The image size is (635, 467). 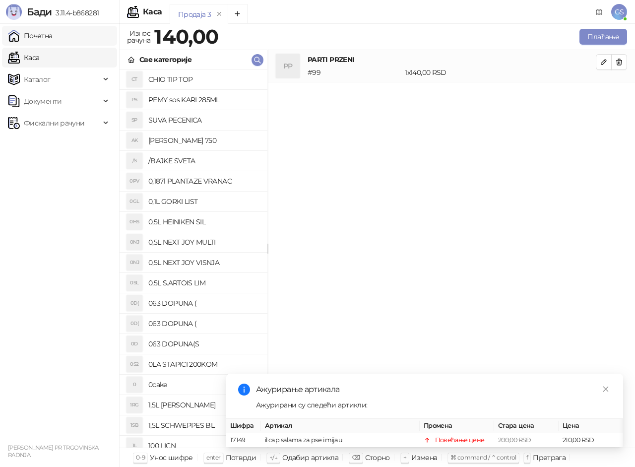 I want to click on div: 0GL, so click(x=134, y=201).